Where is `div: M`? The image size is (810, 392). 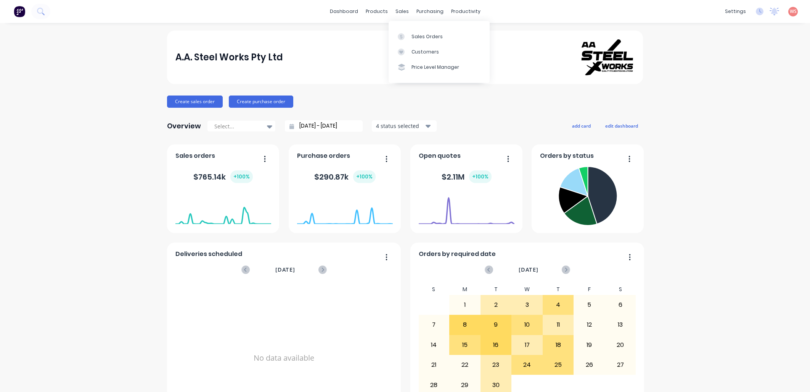
div: M is located at coordinates (465, 289).